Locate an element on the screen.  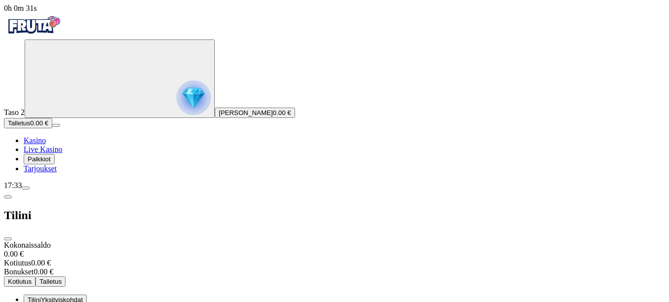
span: Kasino is located at coordinates (34, 140).